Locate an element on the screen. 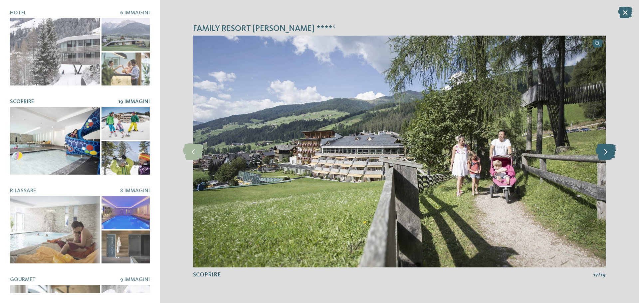 Image resolution: width=639 pixels, height=303 pixels. span: 19 Immagini is located at coordinates (134, 102).